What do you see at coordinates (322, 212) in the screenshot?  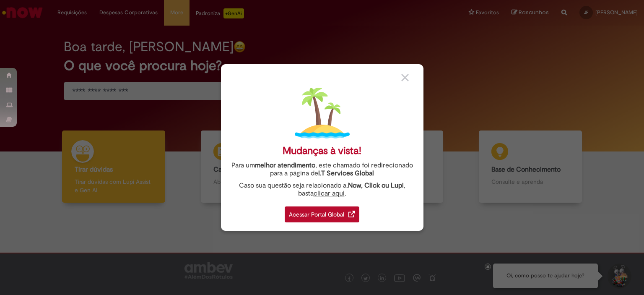 I see `a: Acessar Portal Global` at bounding box center [322, 212].